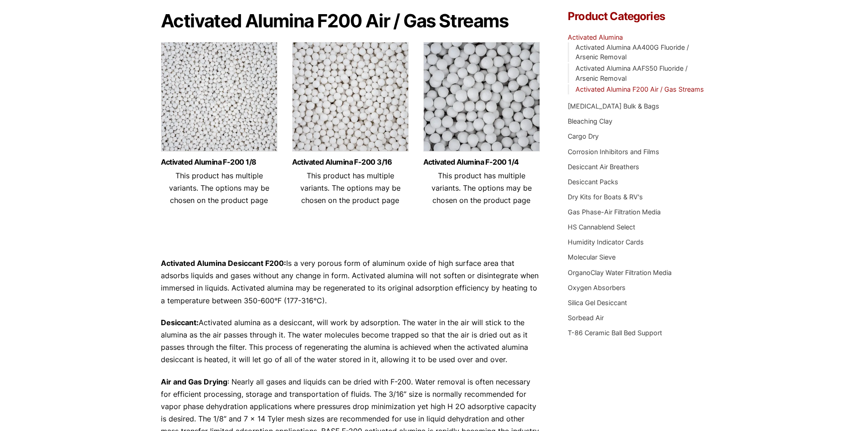  What do you see at coordinates (604, 166) in the screenshot?
I see `a: Desiccant Air Breathers` at bounding box center [604, 166].